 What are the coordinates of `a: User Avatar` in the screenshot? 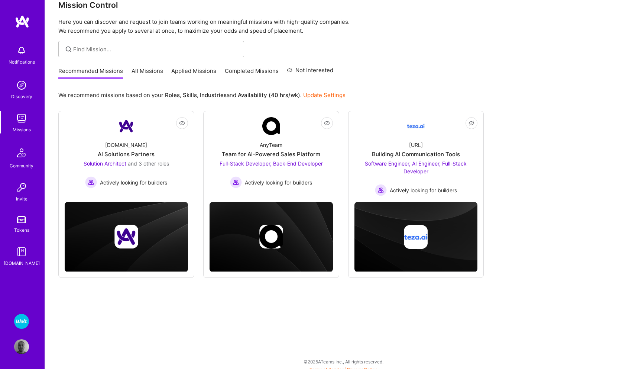 It's located at (22, 346).